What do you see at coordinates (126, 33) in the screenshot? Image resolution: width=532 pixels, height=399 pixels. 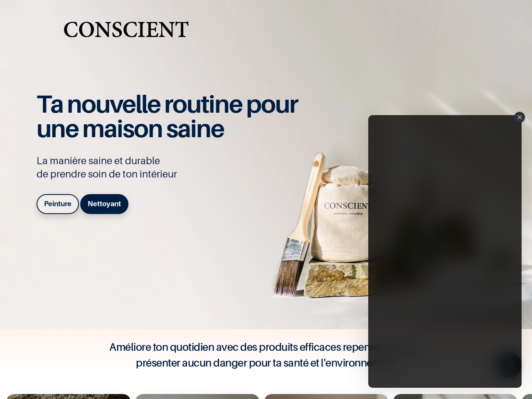 I see `span: Logo of Conscient` at bounding box center [126, 33].